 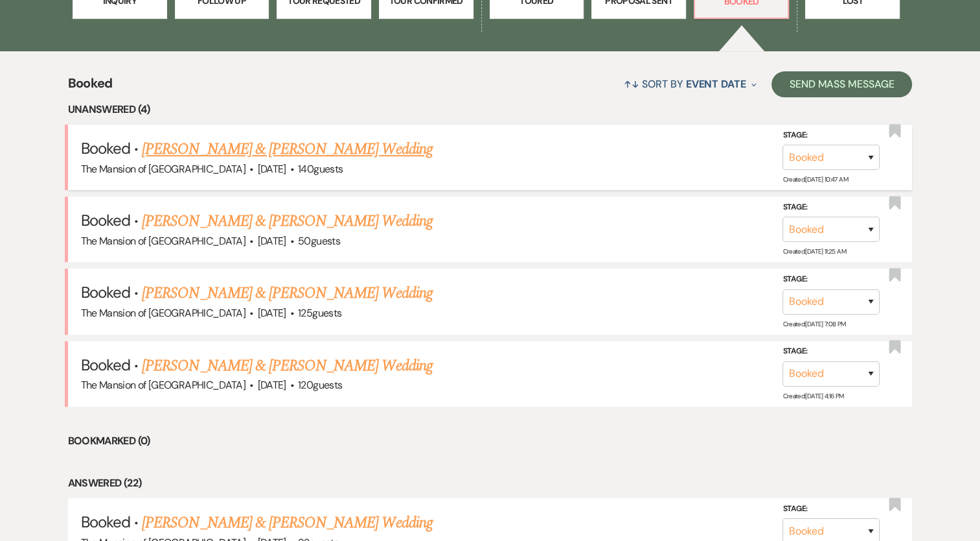 I want to click on span: 120 guests, so click(x=320, y=384).